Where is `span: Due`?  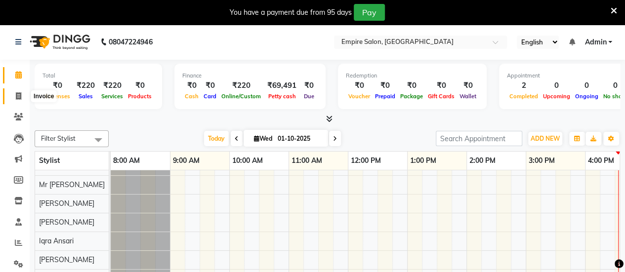
span: Due is located at coordinates (309, 96).